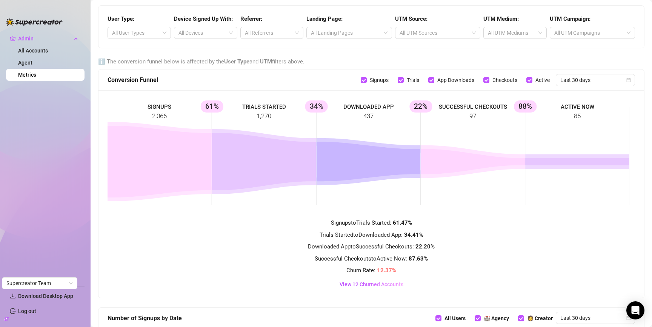  I want to click on span: build, so click(6, 319).